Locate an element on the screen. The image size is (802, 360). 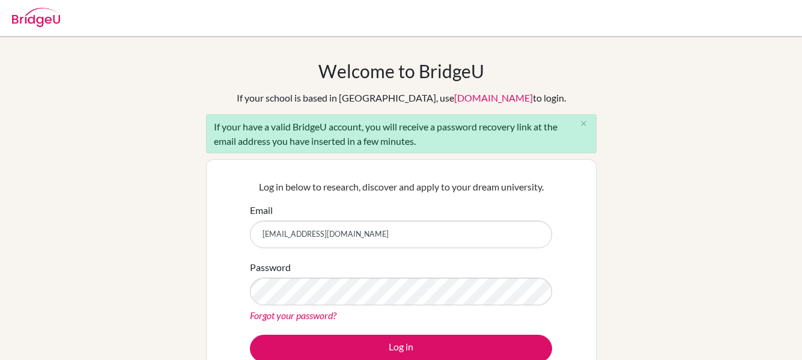
button: Close is located at coordinates (584, 124).